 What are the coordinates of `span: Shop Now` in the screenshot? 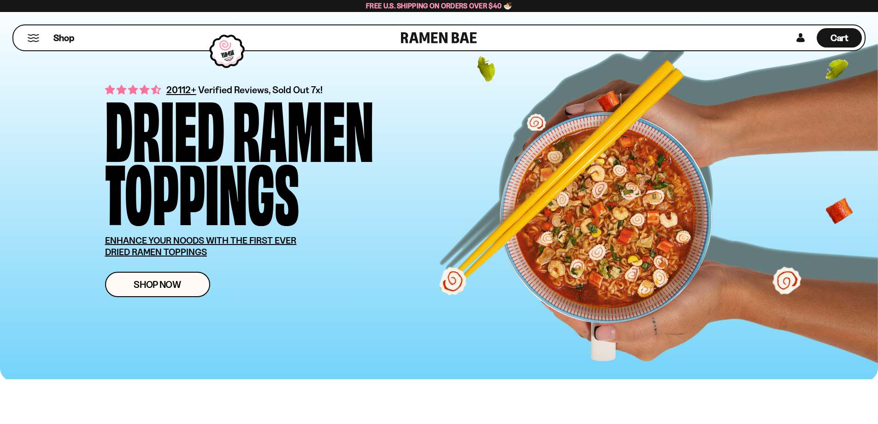 It's located at (157, 284).